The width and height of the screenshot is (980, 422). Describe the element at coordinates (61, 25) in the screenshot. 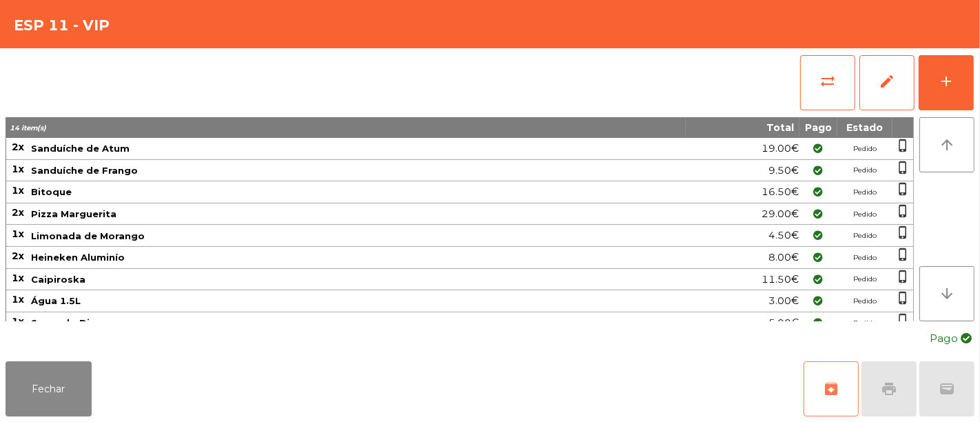

I see `h4: Esp 11 - Vip` at that location.